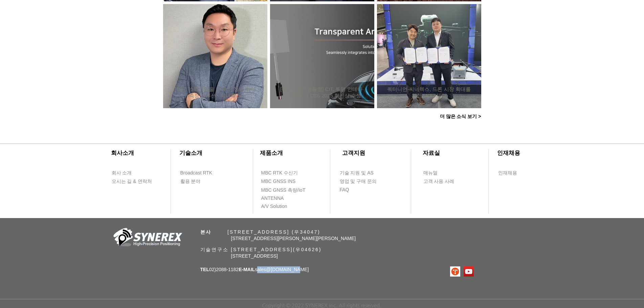 This screenshot has height=308, width=644. Describe the element at coordinates (455, 271) in the screenshot. I see `img: 티스토리로고` at that location.